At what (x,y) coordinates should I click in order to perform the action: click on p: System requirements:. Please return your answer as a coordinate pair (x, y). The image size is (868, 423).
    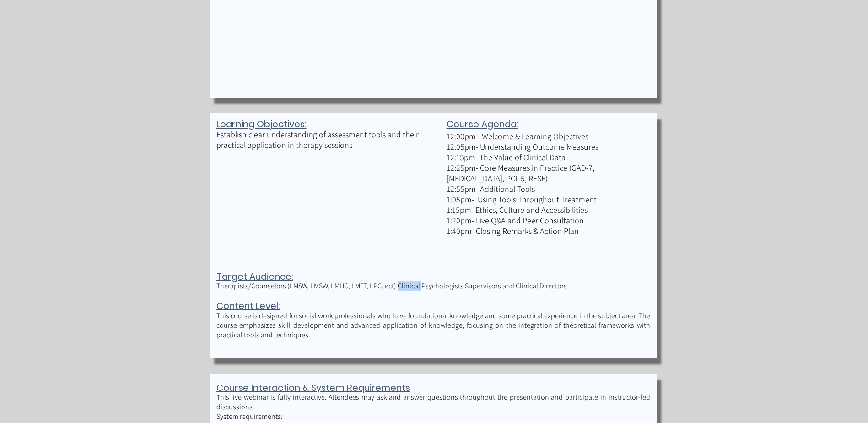
    Looking at the image, I should click on (434, 416).